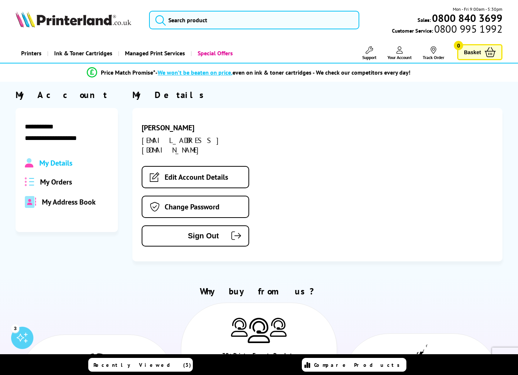  What do you see at coordinates (56, 163) in the screenshot?
I see `span: My Details` at bounding box center [56, 163].